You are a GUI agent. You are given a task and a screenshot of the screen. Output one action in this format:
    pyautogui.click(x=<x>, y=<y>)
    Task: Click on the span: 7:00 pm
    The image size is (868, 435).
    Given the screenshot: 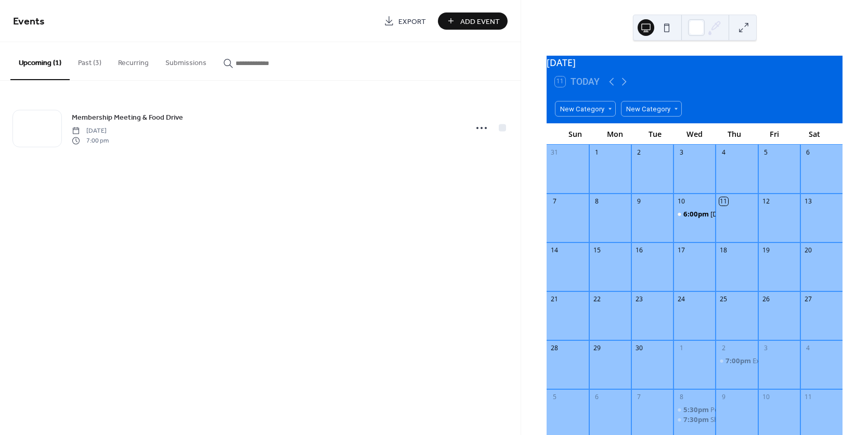 What is the action you would take?
    pyautogui.click(x=90, y=140)
    